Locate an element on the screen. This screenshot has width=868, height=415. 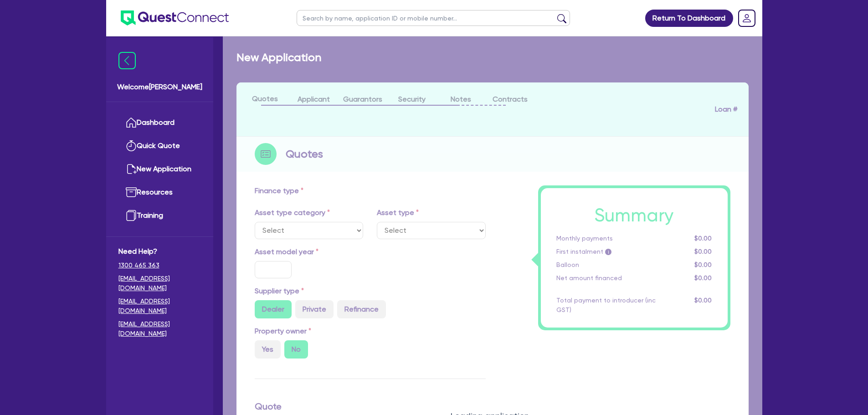
img: training is located at coordinates (131, 215).